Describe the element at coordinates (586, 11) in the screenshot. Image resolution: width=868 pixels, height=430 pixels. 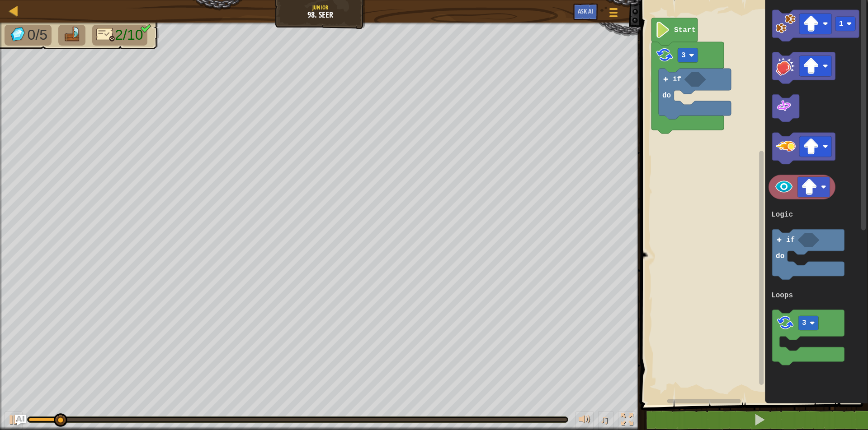
I see `span: Ask AI` at that location.